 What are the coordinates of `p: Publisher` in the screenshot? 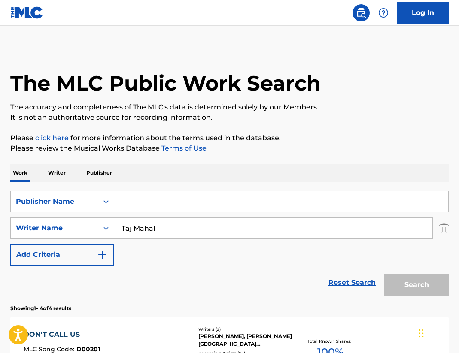 It's located at (99, 173).